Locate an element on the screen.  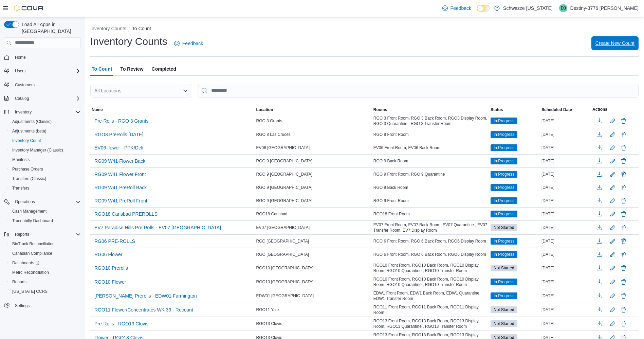
span: Operations is located at coordinates (47, 202).